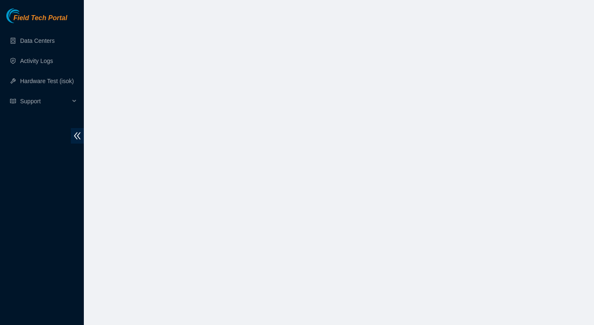 Image resolution: width=594 pixels, height=325 pixels. Describe the element at coordinates (24, 16) in the screenshot. I see `img: Akamai Technologies` at that location.